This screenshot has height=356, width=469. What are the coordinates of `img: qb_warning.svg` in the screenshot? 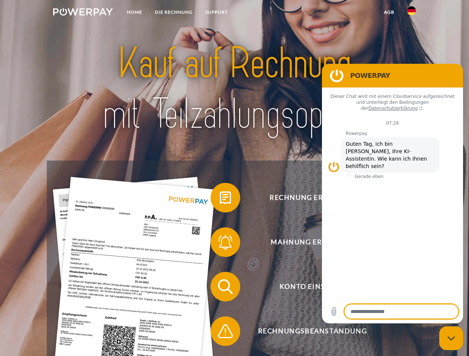 It's located at (225, 331).